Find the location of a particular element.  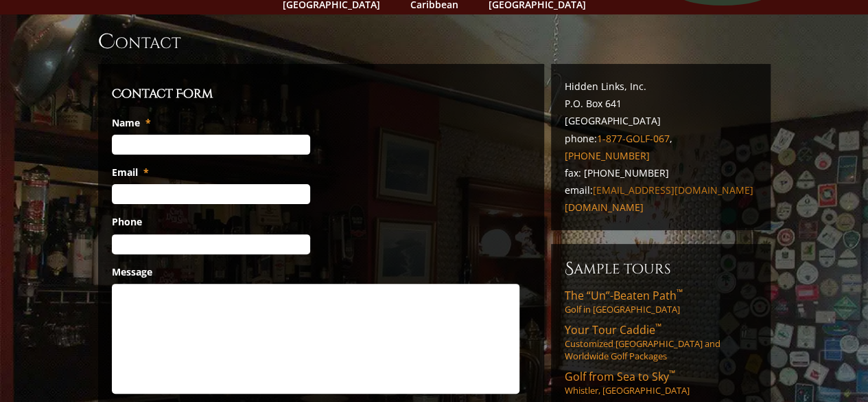

h3: Contact Form is located at coordinates (321, 94).